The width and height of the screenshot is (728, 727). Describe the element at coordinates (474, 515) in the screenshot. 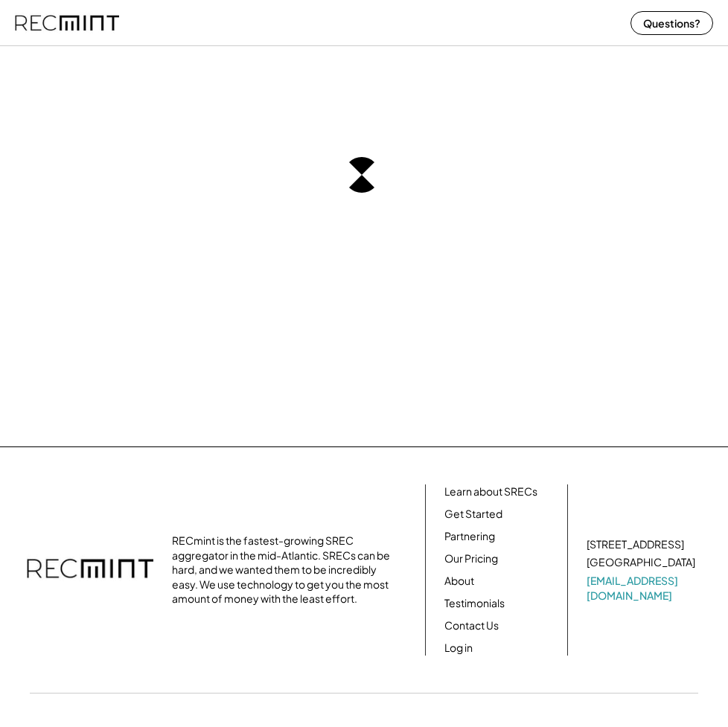

I see `a: Get Started` at that location.